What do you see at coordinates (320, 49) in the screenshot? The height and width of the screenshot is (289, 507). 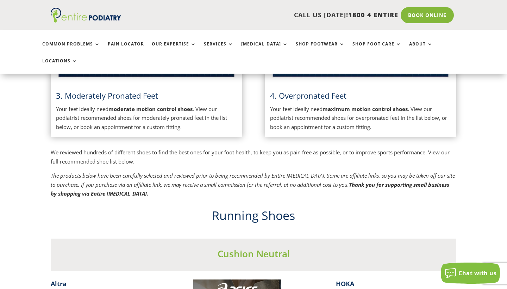 I see `a: Shop Footwear` at bounding box center [320, 49].